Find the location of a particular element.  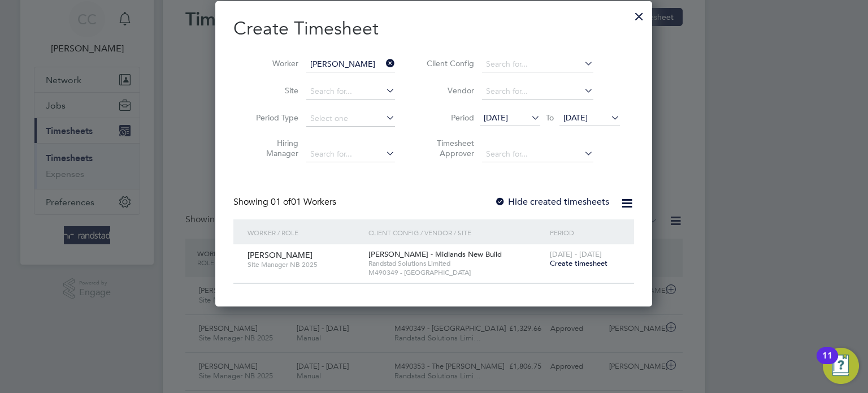

div: Worker / Role is located at coordinates (305, 232).